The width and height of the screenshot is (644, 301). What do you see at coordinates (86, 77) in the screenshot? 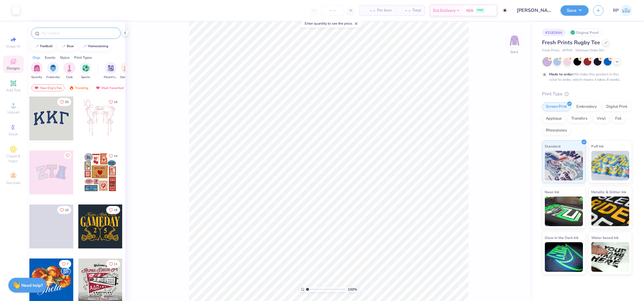
I see `span: Sports` at bounding box center [86, 77].